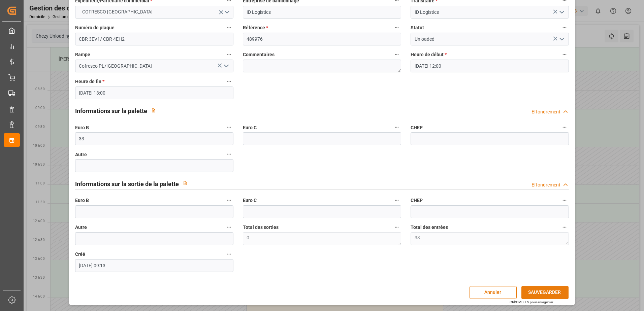  What do you see at coordinates (531, 302) in the screenshot?
I see `div: Ctrl/CMD + S pour enregistrer` at bounding box center [531, 302].